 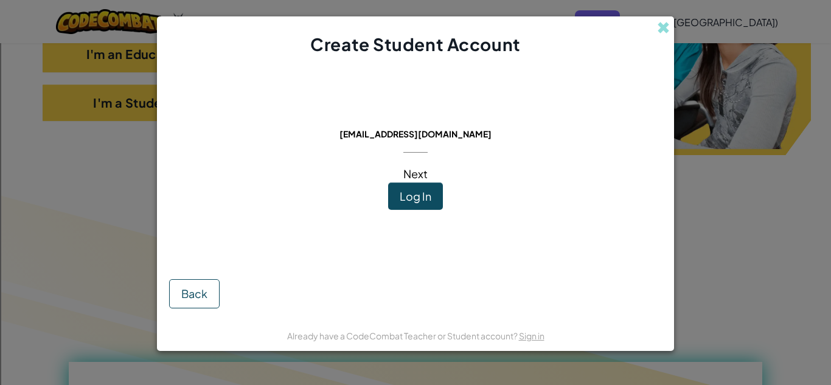 What do you see at coordinates (415, 196) in the screenshot?
I see `button: Log In` at bounding box center [415, 196].